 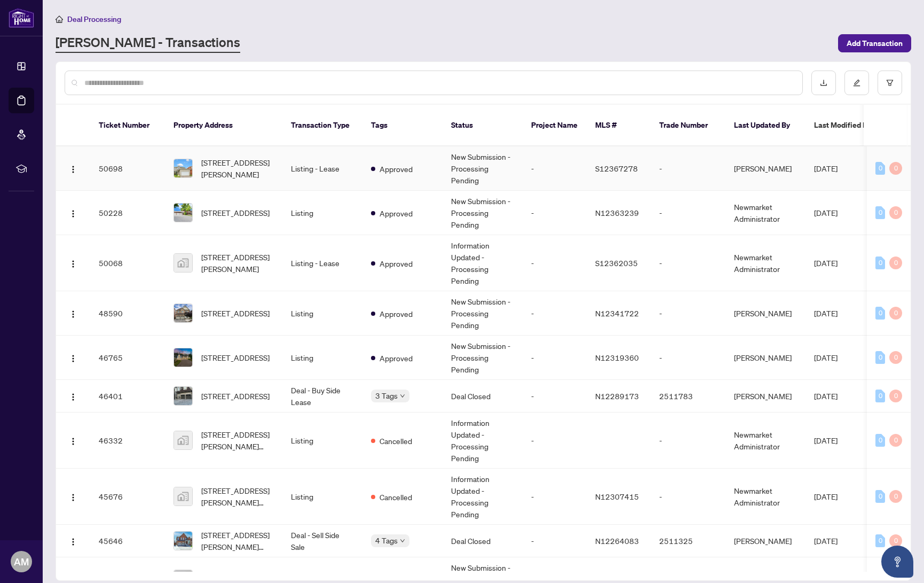 What do you see at coordinates (617, 358) in the screenshot?
I see `span: N12319360` at bounding box center [617, 358].